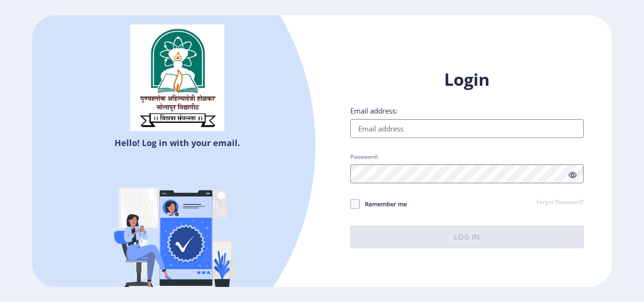  I want to click on h1: Login, so click(467, 79).